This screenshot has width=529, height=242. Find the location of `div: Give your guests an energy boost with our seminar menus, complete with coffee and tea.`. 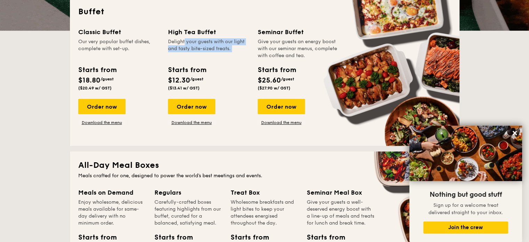

div: Give your guests an energy boost with our seminar menus, complete with coffee and tea. is located at coordinates (299, 49).